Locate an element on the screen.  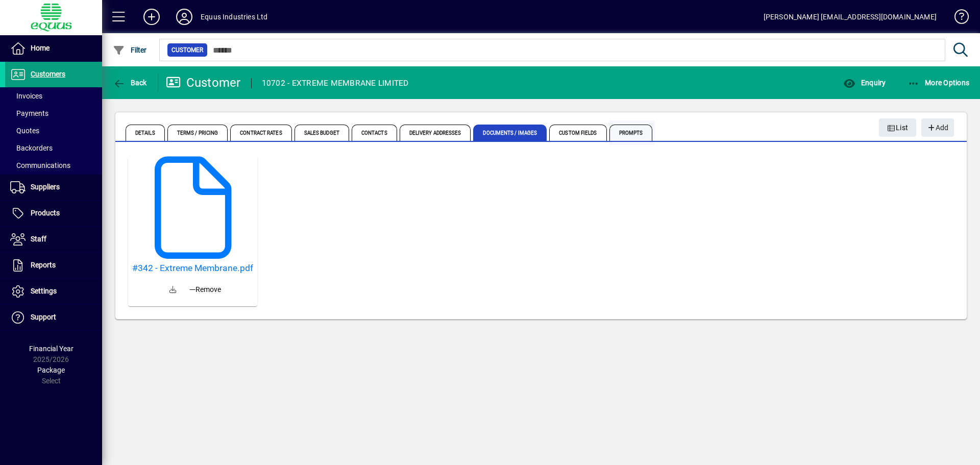
a: Home is located at coordinates (54, 48).